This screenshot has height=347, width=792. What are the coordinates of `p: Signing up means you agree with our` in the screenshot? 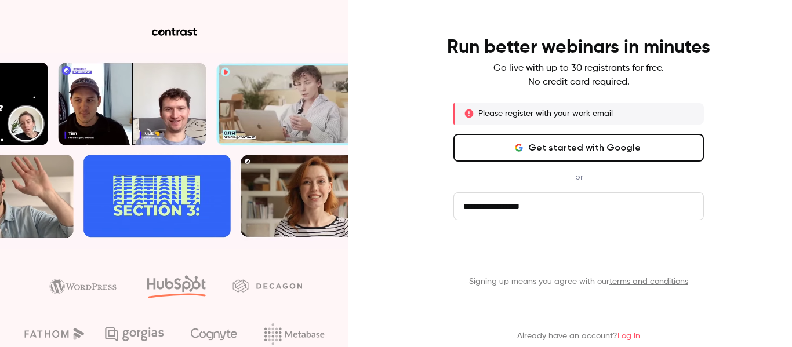 It's located at (579, 282).